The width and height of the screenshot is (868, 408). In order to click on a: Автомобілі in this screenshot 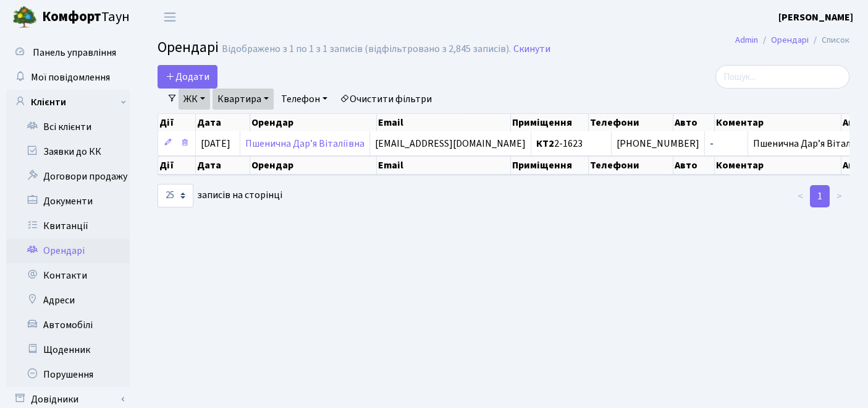, I will do `click(68, 324)`.